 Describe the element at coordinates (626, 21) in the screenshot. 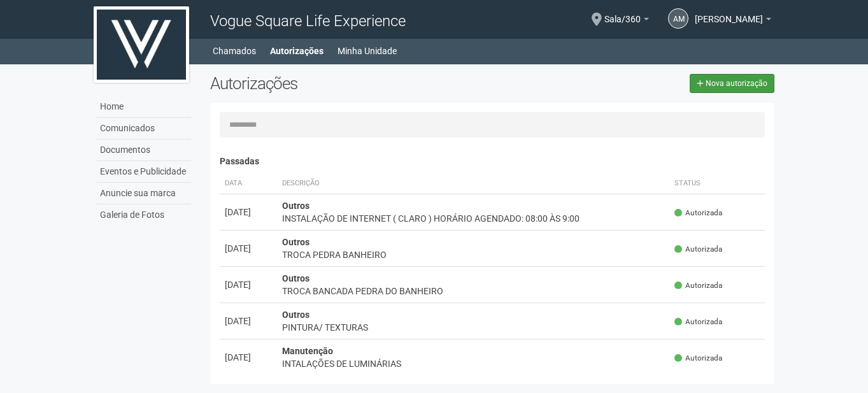

I see `a: Sala/360` at that location.